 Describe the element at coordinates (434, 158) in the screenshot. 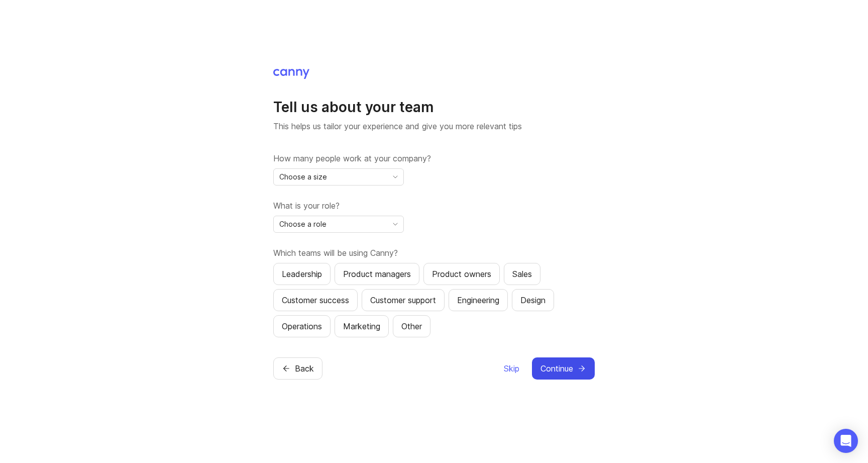

I see `label: How many people work at your company?` at that location.